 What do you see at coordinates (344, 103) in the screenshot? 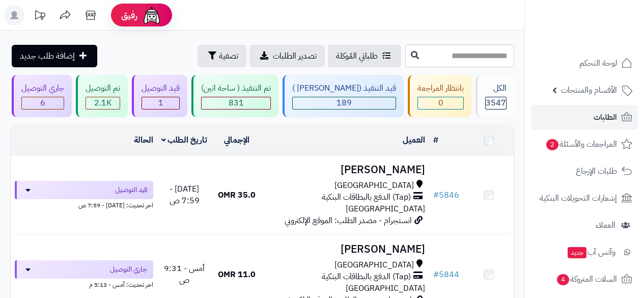
I see `span: 189` at bounding box center [344, 103].